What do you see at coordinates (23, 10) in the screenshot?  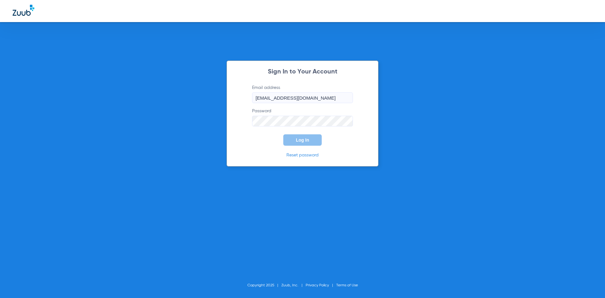 I see `img: Zuub Logo` at bounding box center [23, 10].